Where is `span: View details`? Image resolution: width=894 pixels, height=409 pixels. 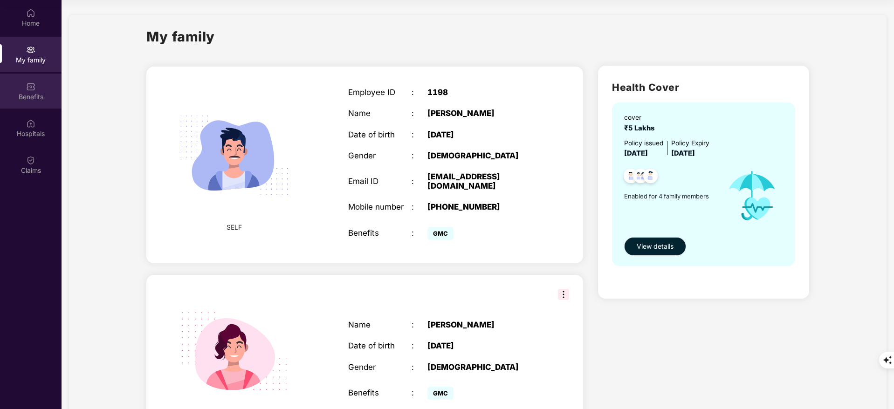
span: View details is located at coordinates (655, 247).